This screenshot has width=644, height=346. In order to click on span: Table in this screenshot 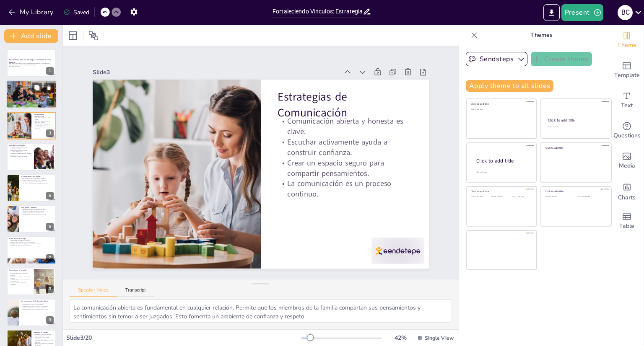, I will do `click(627, 226)`.